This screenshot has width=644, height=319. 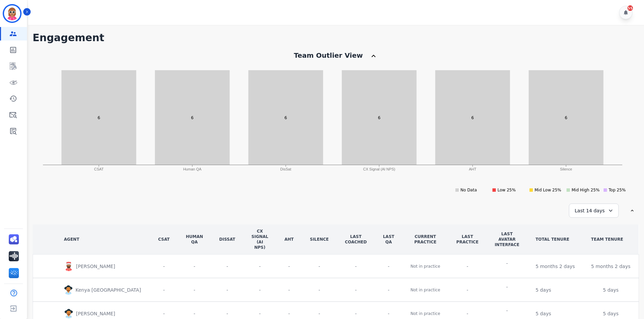 What do you see at coordinates (319, 239) in the screenshot?
I see `div: Silence` at bounding box center [319, 239].